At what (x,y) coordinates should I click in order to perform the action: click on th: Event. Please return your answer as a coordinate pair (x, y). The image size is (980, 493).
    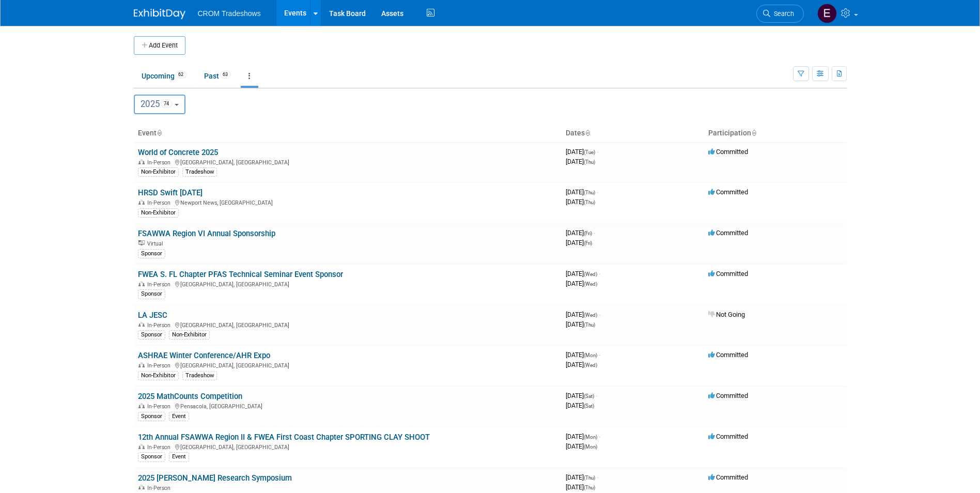
    Looking at the image, I should click on (347, 133).